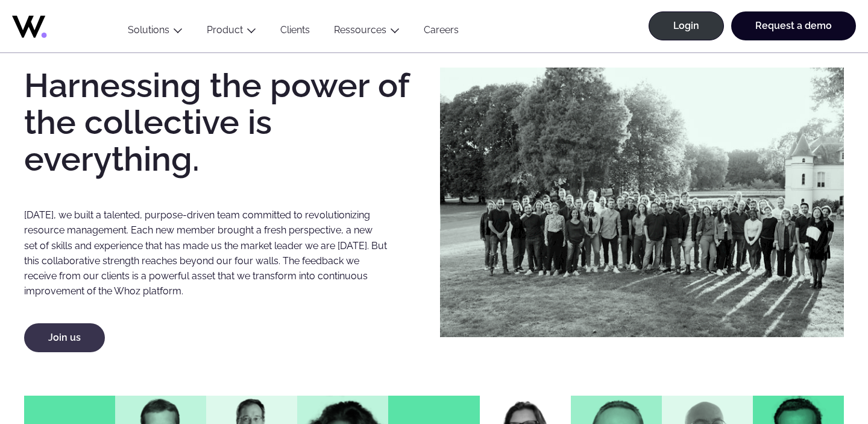 This screenshot has height=424, width=868. What do you see at coordinates (155, 32) in the screenshot?
I see `button: Solutions` at bounding box center [155, 32].